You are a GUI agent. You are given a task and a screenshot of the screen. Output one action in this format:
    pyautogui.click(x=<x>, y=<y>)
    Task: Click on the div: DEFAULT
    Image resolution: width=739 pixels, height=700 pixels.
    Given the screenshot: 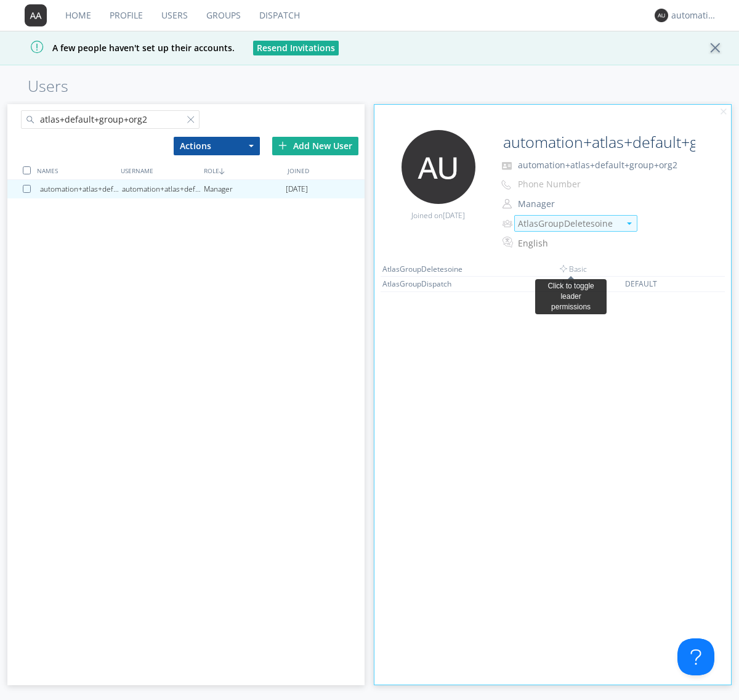 What is the action you would take?
    pyautogui.click(x=661, y=284)
    